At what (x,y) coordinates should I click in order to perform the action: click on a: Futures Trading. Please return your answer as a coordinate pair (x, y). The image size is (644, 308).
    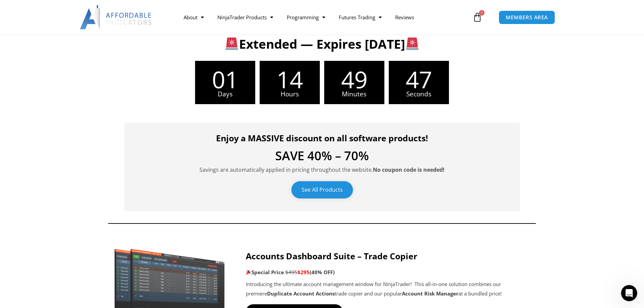
    Looking at the image, I should click on (360, 17).